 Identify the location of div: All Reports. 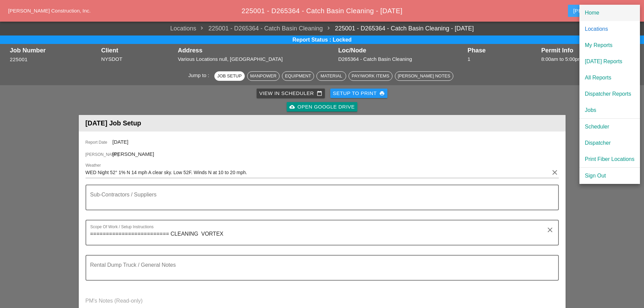
(610, 78).